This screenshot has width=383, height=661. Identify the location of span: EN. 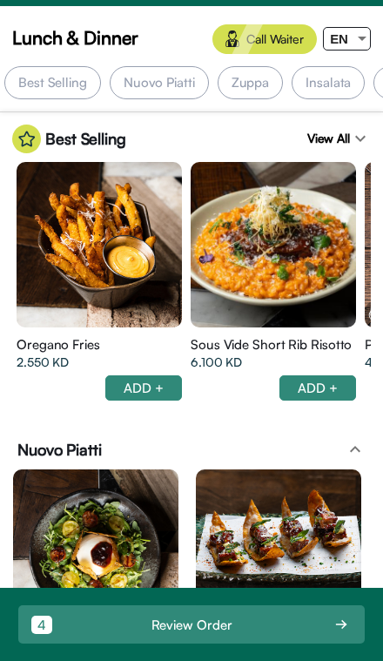
(339, 38).